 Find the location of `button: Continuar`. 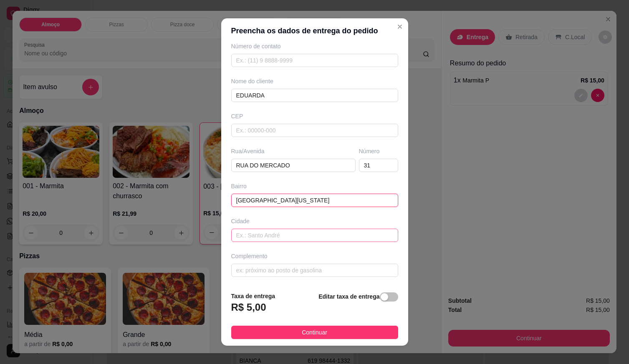

button: Continuar is located at coordinates (314, 332).